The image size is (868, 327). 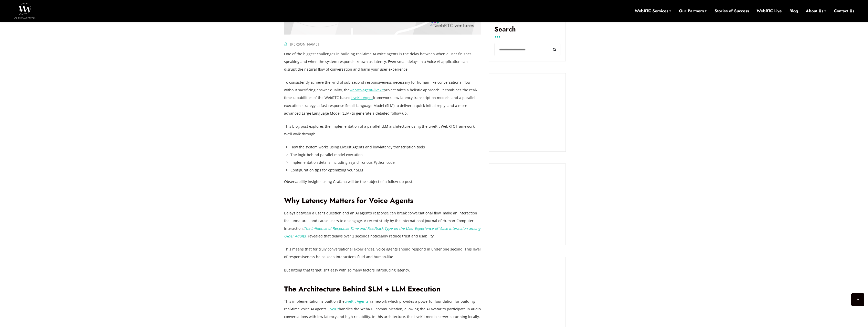 What do you see at coordinates (693, 11) in the screenshot?
I see `a: Our Partners` at bounding box center [693, 11].